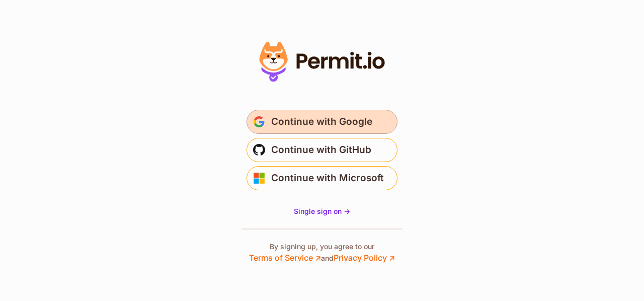  I want to click on span: Single sign on ->, so click(322, 211).